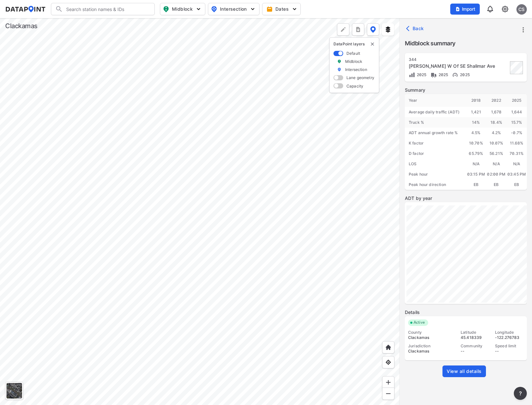  Describe the element at coordinates (505, 9) in the screenshot. I see `img: cids17cp3yIFEOpj3V8A9qJSH103uA521RftCD4eeui4ksIb+krbm5XvIjxD52OS6NWLn9gAAAAAElFTkSuQmCC` at that location.